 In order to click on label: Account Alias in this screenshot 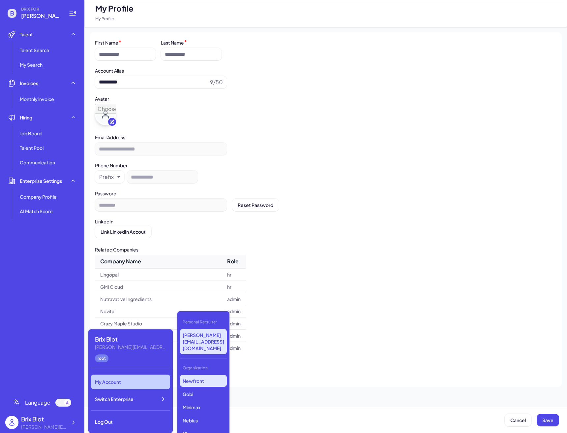, I will do `click(109, 71)`.